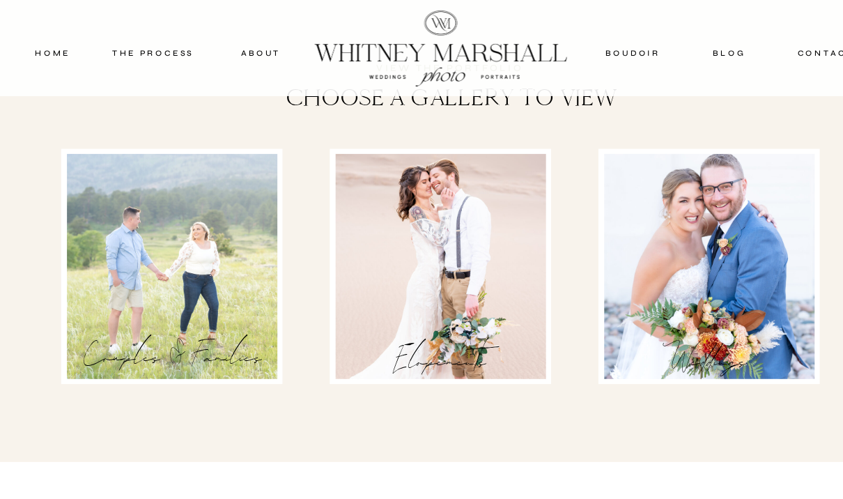  Describe the element at coordinates (249, 51) in the screenshot. I see `nav: about` at that location.